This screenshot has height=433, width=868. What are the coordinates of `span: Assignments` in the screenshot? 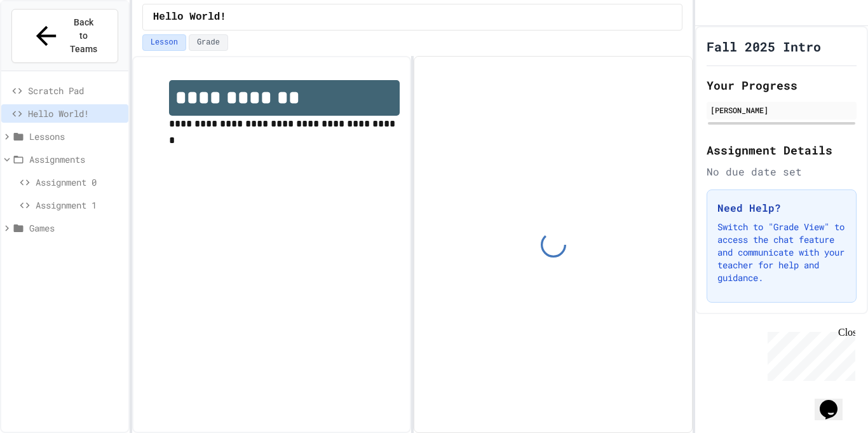 It's located at (76, 159).